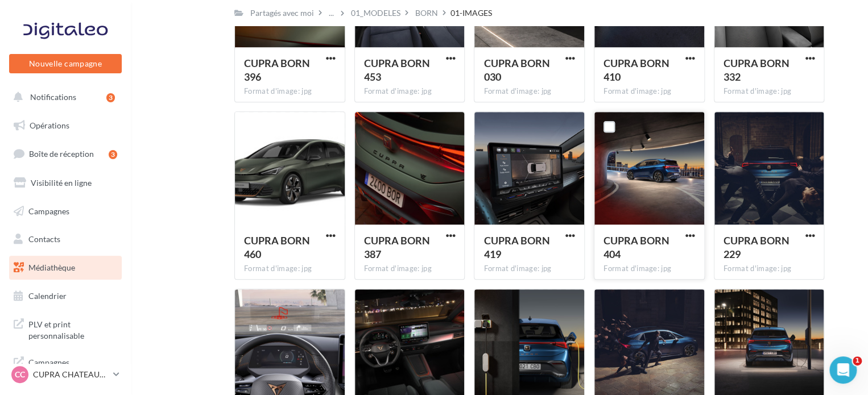 The width and height of the screenshot is (868, 395). Describe the element at coordinates (62, 154) in the screenshot. I see `span: Boîte de réception` at that location.